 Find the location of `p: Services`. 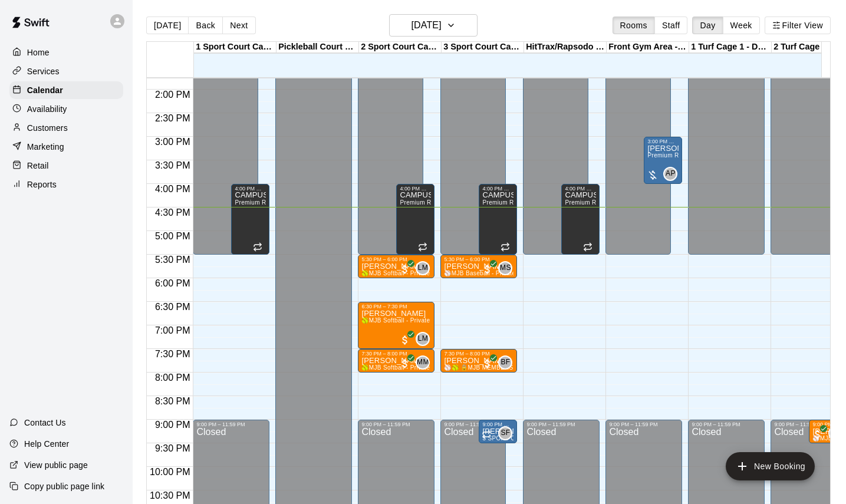

p: Services is located at coordinates (43, 71).